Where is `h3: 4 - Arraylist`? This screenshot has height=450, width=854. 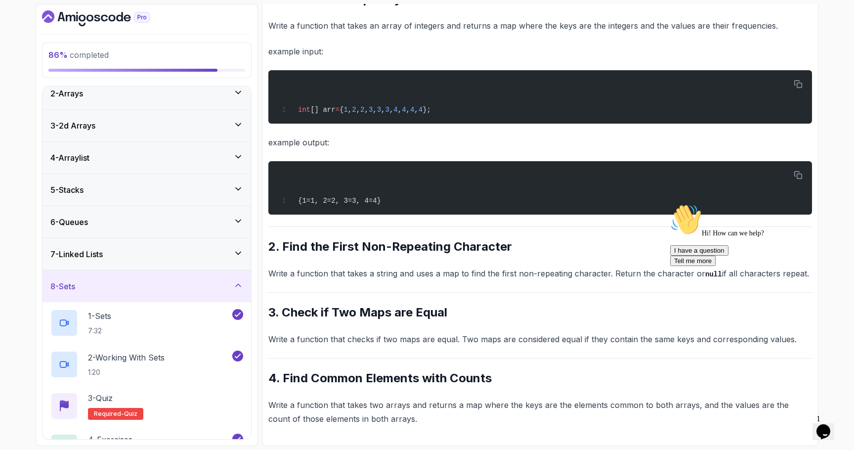 h3: 4 - Arraylist is located at coordinates (70, 158).